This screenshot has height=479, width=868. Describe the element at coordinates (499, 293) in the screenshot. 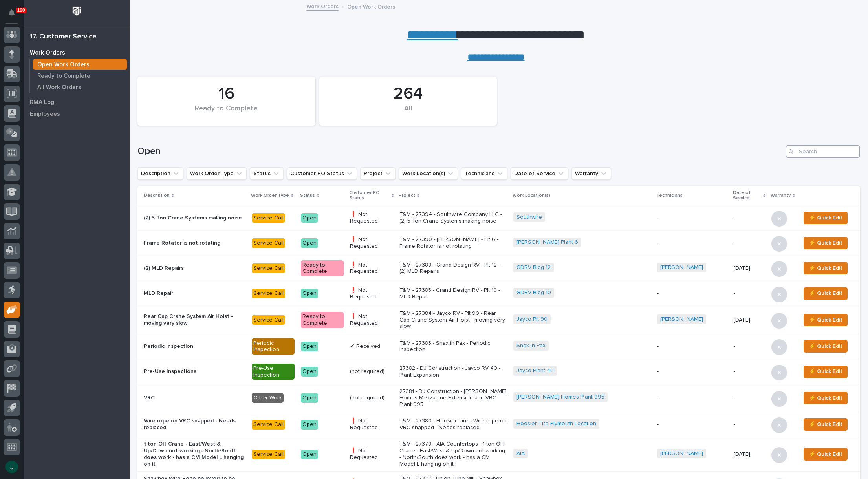

I see `tr: MLD RepairService CallOpen❗ Not RequestedT&M - 27385 - Grand Design RV - Plt 10 - MLD RepairGDRV ...` at that location.